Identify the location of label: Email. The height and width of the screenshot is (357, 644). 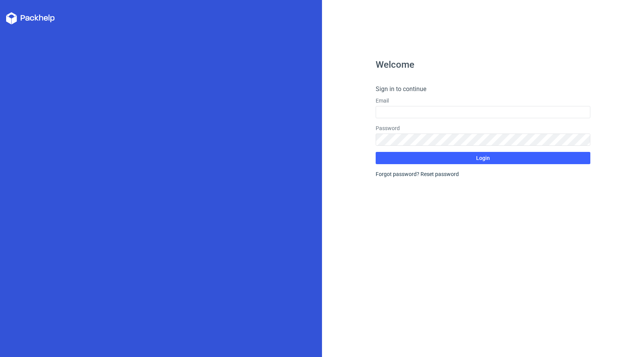
(483, 101).